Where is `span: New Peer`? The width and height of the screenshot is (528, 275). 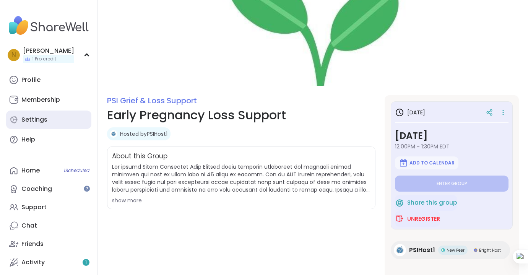
span: New Peer is located at coordinates (455, 250).